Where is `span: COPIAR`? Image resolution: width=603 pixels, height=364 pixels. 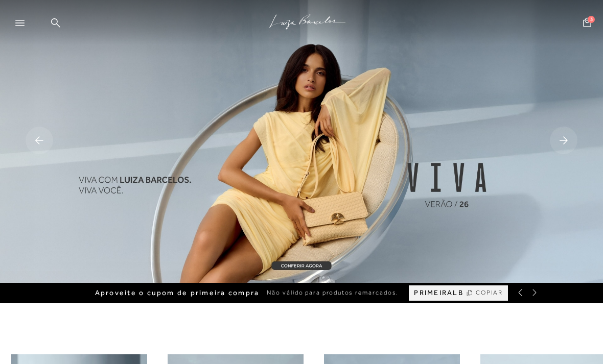
span: COPIAR is located at coordinates (489, 293).